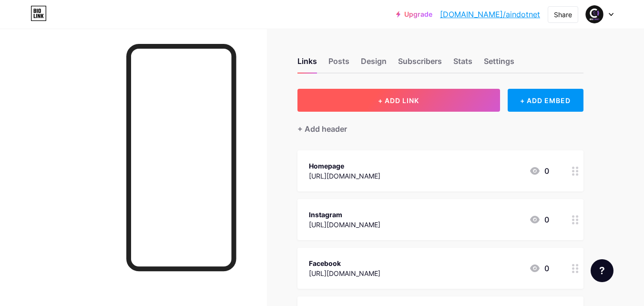  Describe the element at coordinates (307, 64) in the screenshot. I see `div: Links` at that location.